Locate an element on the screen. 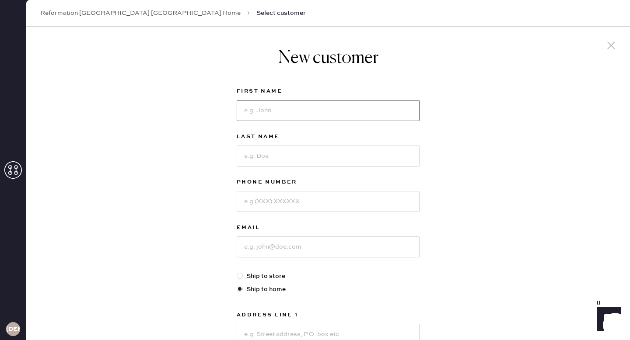 The height and width of the screenshot is (340, 630). input: e.g. Doe is located at coordinates (328, 156).